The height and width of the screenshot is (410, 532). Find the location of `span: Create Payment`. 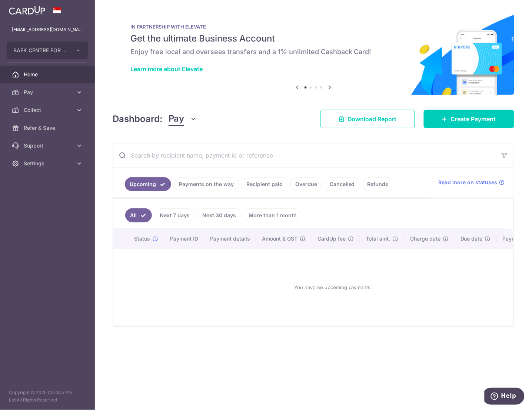

span: Create Payment is located at coordinates (473, 119).